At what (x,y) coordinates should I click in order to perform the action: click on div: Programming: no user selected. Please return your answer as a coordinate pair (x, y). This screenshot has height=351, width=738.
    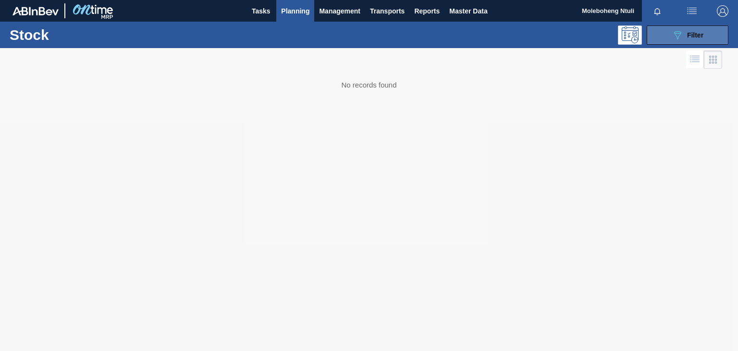
    Looking at the image, I should click on (630, 35).